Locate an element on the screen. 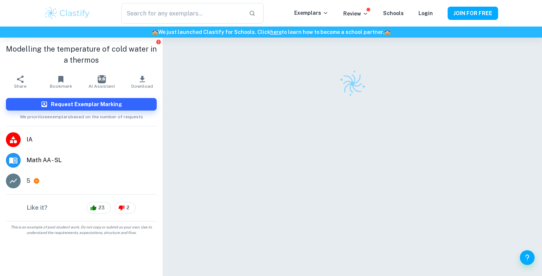 The image size is (542, 276). span: We prioritize exemplars based on the number of requests is located at coordinates (81, 115).